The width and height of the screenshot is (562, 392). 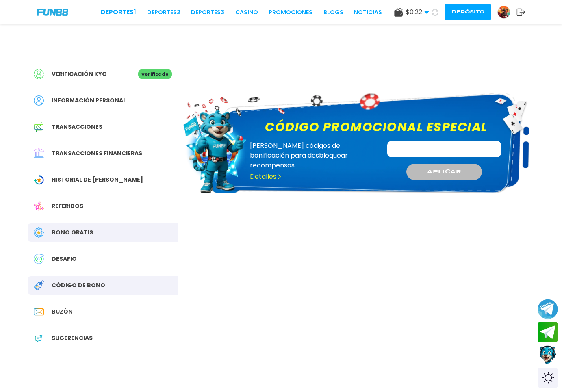 I want to click on div: Switch theme, so click(x=547, y=377).